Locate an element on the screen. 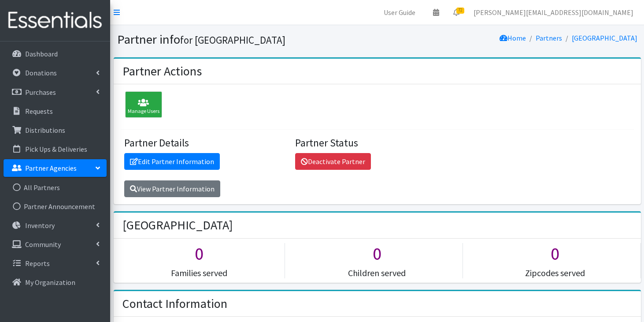  p: Dashboard is located at coordinates (41, 54).